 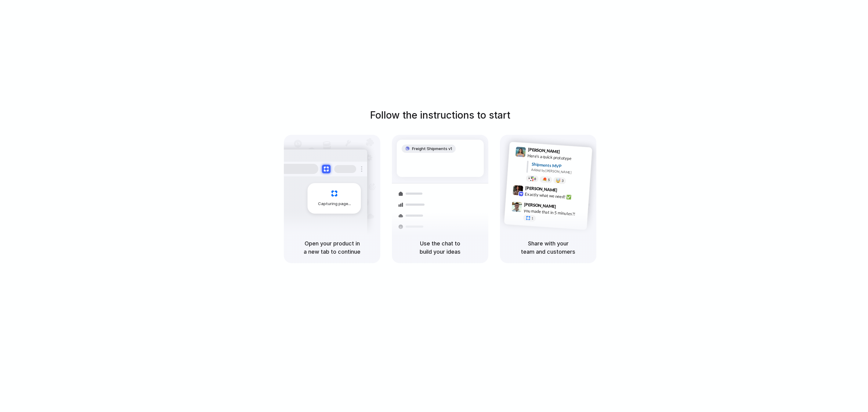 I want to click on span: 9:47 AM, so click(x=565, y=208).